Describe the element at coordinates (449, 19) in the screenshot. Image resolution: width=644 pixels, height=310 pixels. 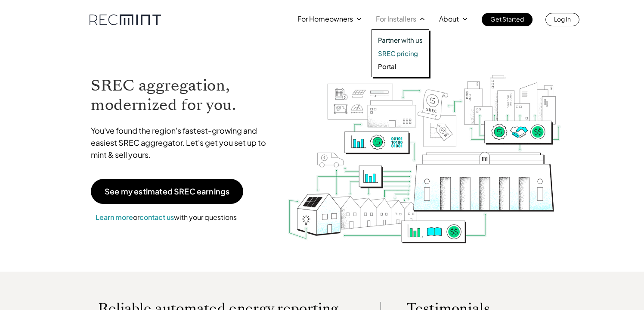
I see `p: About` at that location.